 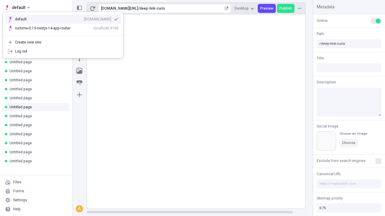 What do you see at coordinates (19, 8) in the screenshot?
I see `span: default` at bounding box center [19, 8].